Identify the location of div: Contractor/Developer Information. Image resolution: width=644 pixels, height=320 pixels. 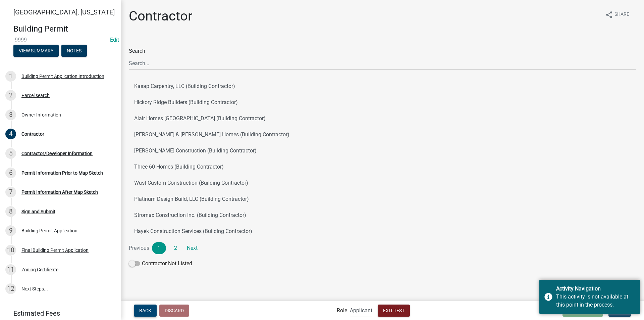
(57, 153).